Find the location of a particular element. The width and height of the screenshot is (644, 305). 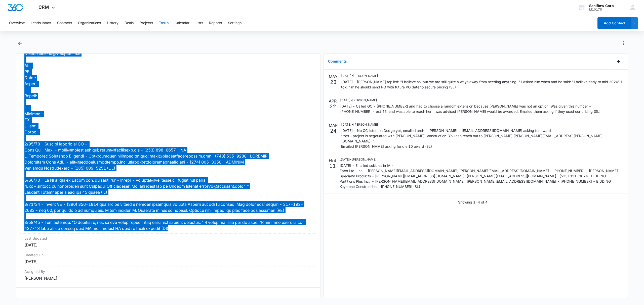

dt: Last Updated is located at coordinates (168, 238).